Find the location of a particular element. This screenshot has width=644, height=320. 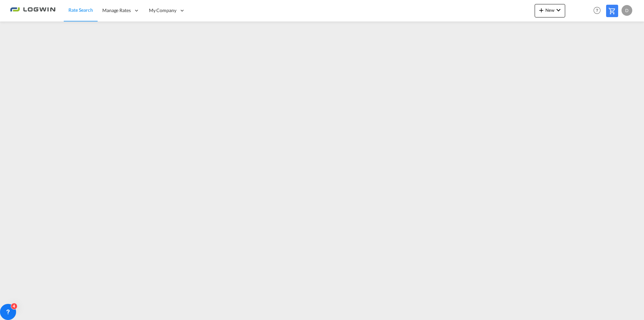

span: New is located at coordinates (550, 10).